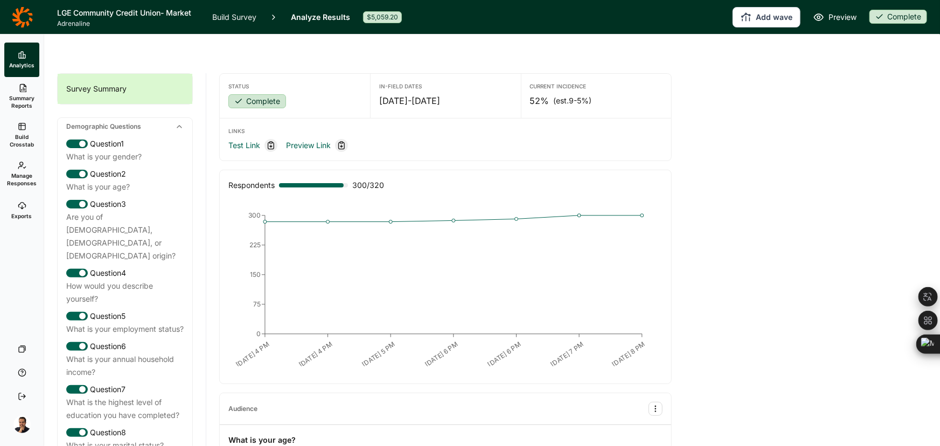 This screenshot has height=446, width=940. What do you see at coordinates (446, 86) in the screenshot?
I see `div: In-Field Dates` at bounding box center [446, 86].